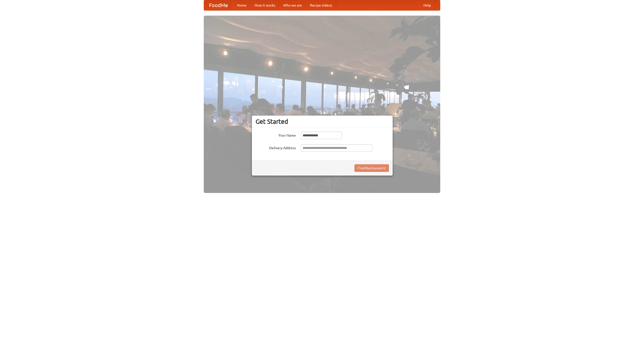  Describe the element at coordinates (242, 5) in the screenshot. I see `a: Home` at that location.